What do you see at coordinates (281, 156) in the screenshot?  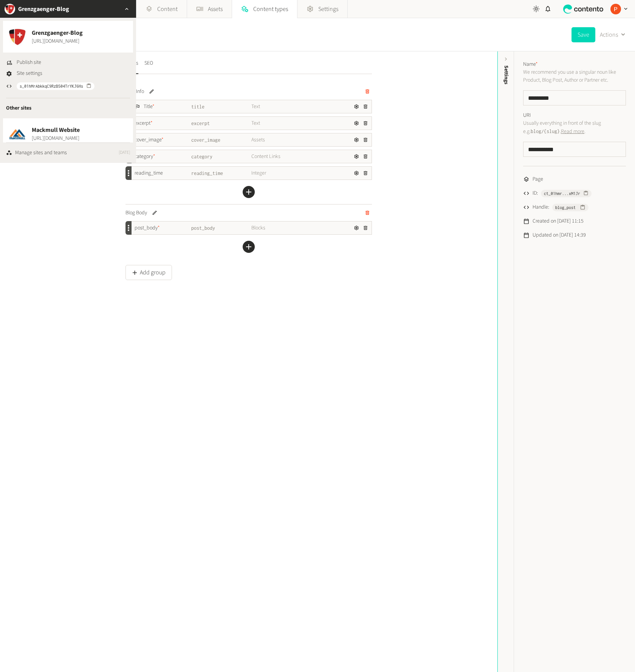 I see `span: Content Links` at bounding box center [281, 156].